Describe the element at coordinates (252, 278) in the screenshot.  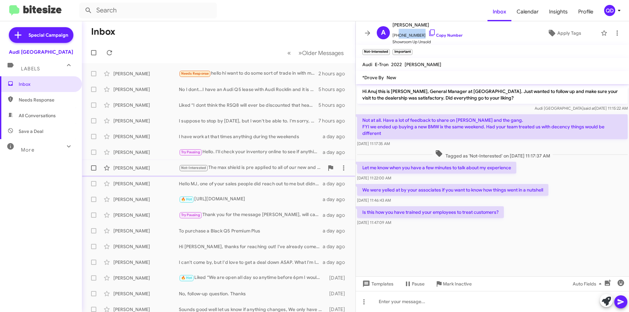
I see `div: Liked “We are open all day so anytime before 6pm I would say.”` at that location.